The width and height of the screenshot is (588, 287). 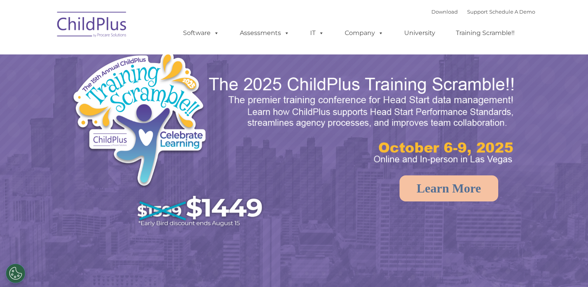 What do you see at coordinates (364, 33) in the screenshot?
I see `a: Company` at bounding box center [364, 33].